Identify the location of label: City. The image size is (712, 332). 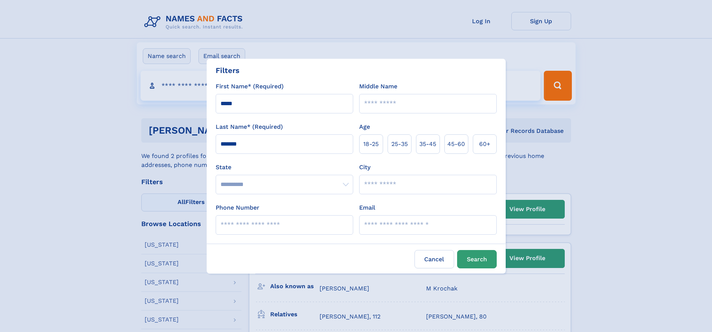
(365, 167).